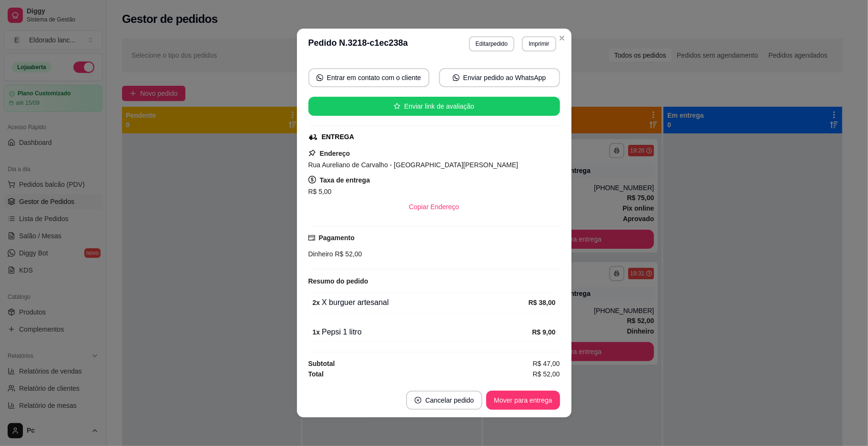 This screenshot has height=446, width=868. What do you see at coordinates (562, 38) in the screenshot?
I see `button: Close` at bounding box center [562, 38].